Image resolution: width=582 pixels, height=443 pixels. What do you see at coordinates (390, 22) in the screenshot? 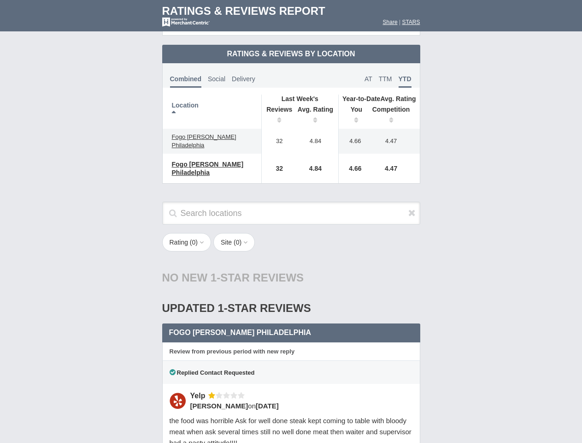
I see `a: Share` at bounding box center [390, 22].